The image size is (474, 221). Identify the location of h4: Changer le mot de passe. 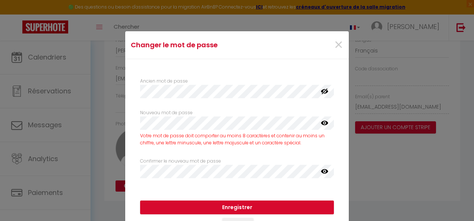
(200, 45).